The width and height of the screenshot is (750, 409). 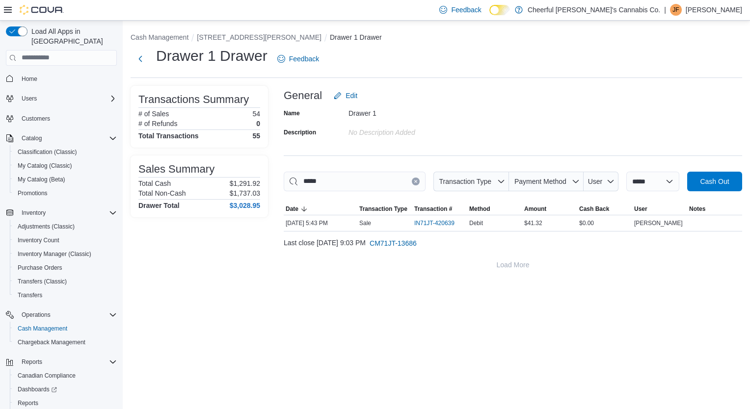 I want to click on button: Cash Back, so click(x=604, y=209).